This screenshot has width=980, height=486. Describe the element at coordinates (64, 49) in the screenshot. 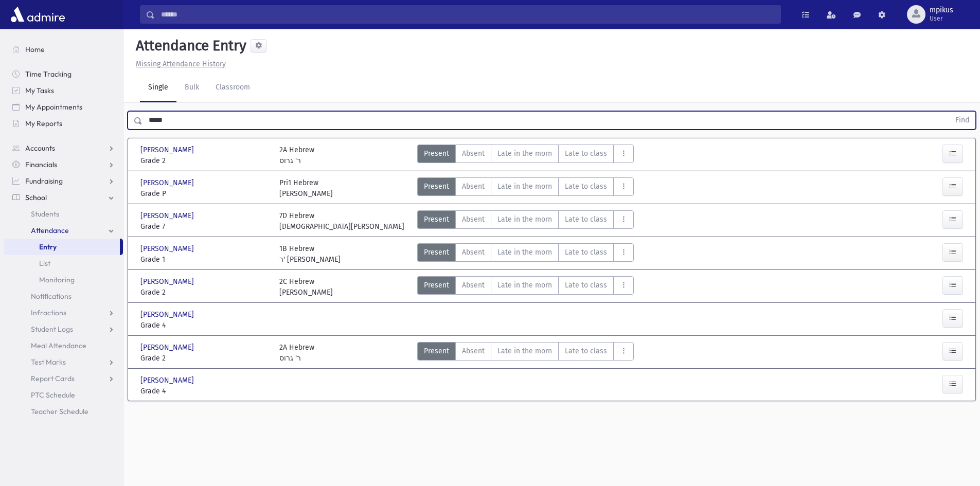

I see `a: Home` at that location.